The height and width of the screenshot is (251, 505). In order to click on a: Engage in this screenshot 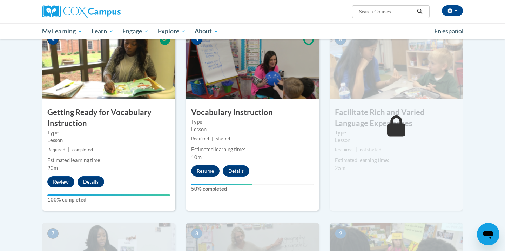, I will do `click(135, 31)`.